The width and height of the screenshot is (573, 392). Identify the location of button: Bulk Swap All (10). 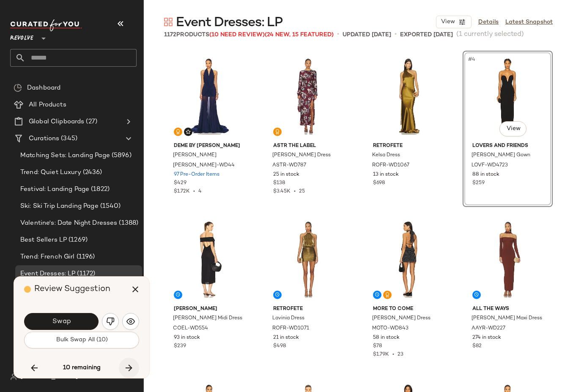
(81, 340).